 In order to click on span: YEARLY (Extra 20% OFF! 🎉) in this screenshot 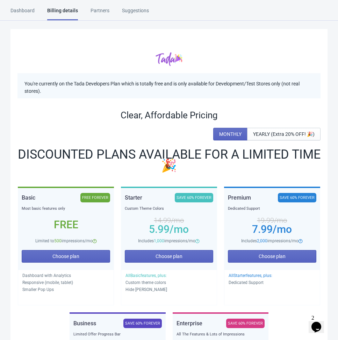, I will do `click(284, 134)`.